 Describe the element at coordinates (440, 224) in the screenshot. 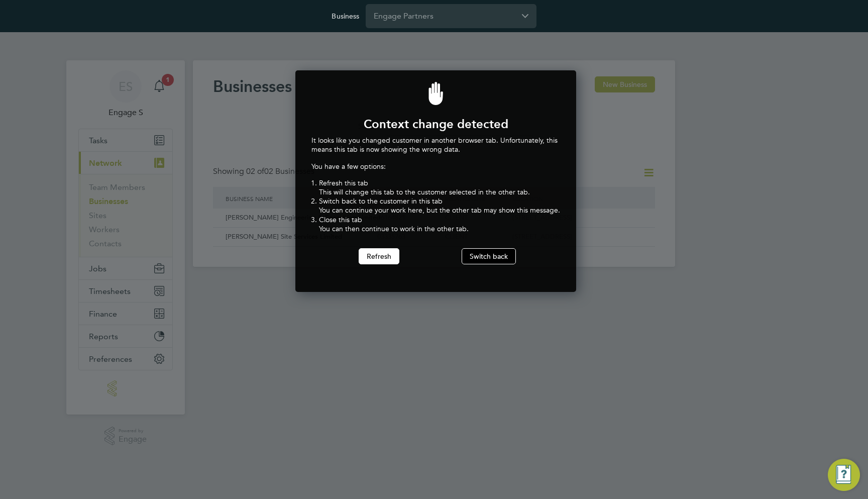

I see `li: Close this tab You can then continue to work in the other tab.` at that location.